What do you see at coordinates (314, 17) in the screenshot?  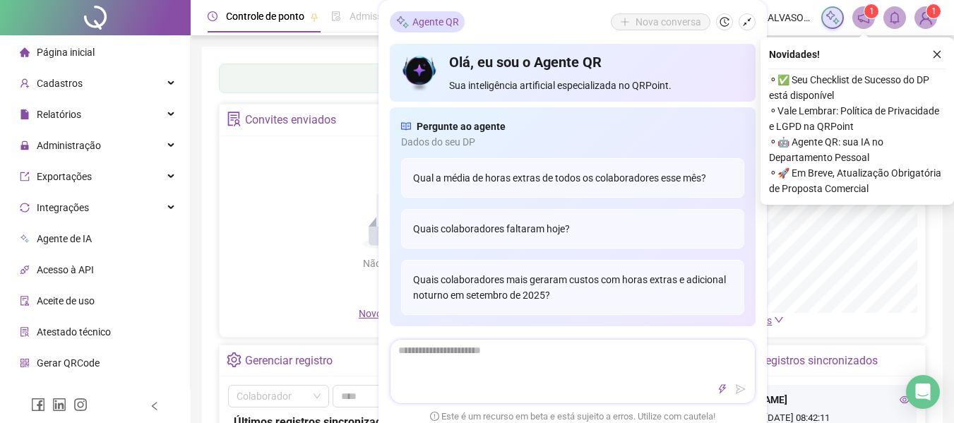 I see `span: pushpin` at bounding box center [314, 17].